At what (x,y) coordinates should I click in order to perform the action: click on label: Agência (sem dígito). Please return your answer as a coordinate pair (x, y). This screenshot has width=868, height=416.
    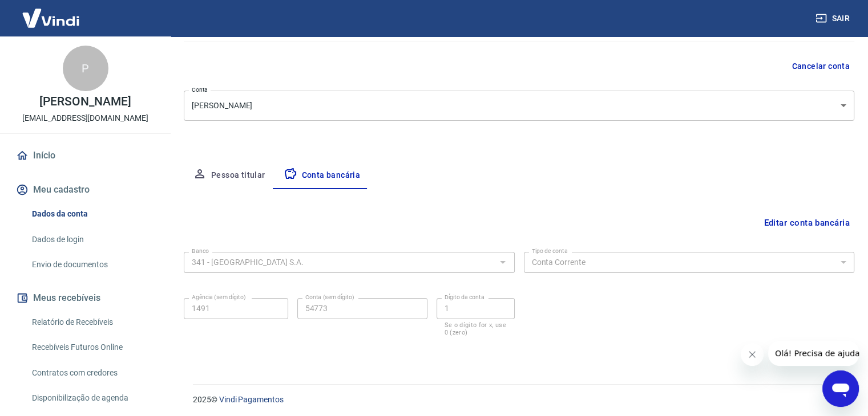
    Looking at the image, I should click on (218, 297).